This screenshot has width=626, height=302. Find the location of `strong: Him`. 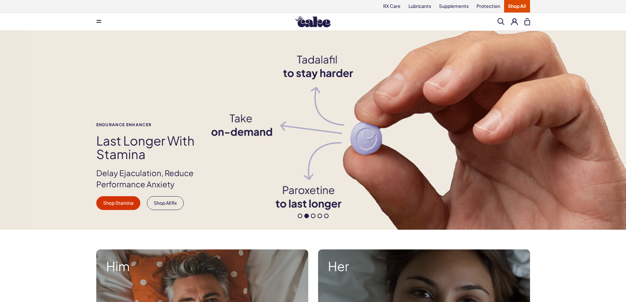

strong: Him is located at coordinates (202, 266).